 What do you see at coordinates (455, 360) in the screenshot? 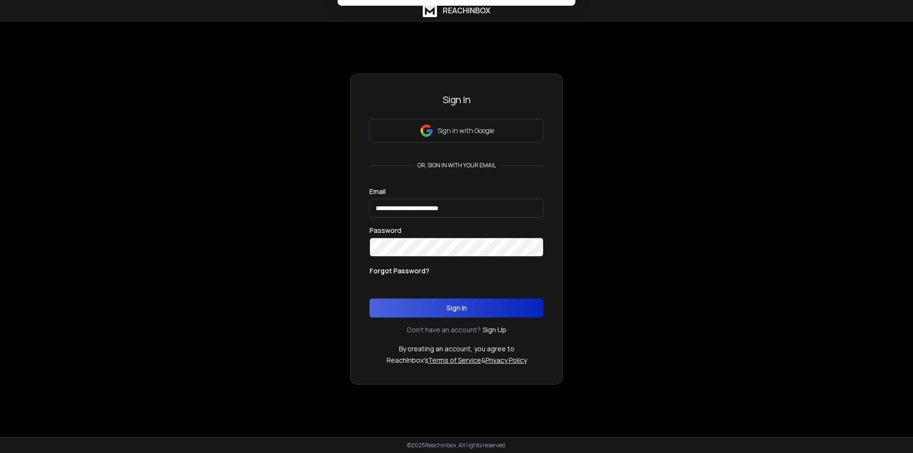
I see `span: Terms of Service` at bounding box center [455, 360].